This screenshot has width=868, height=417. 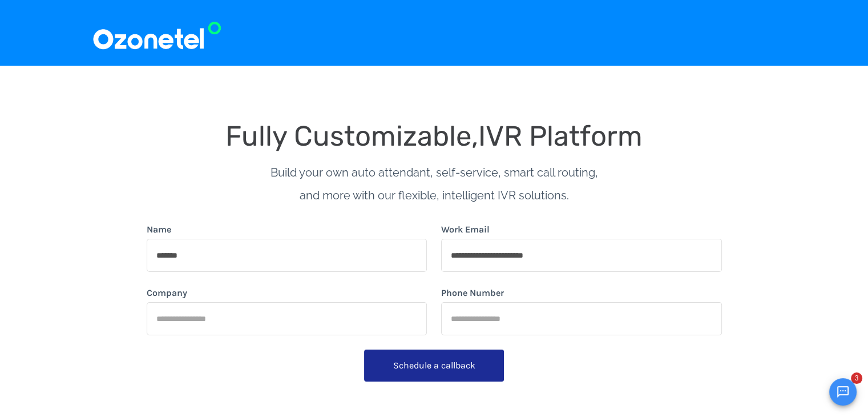 I want to click on label: Company, so click(x=167, y=293).